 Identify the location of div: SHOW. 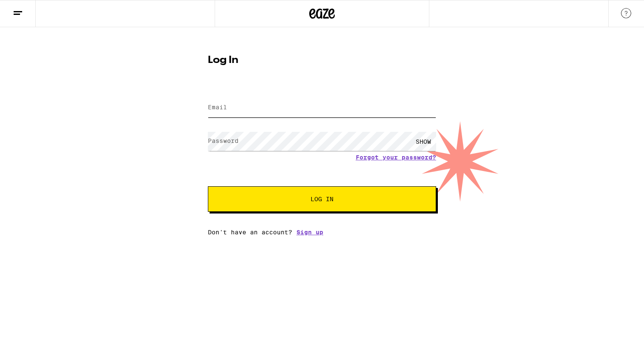
(424, 141).